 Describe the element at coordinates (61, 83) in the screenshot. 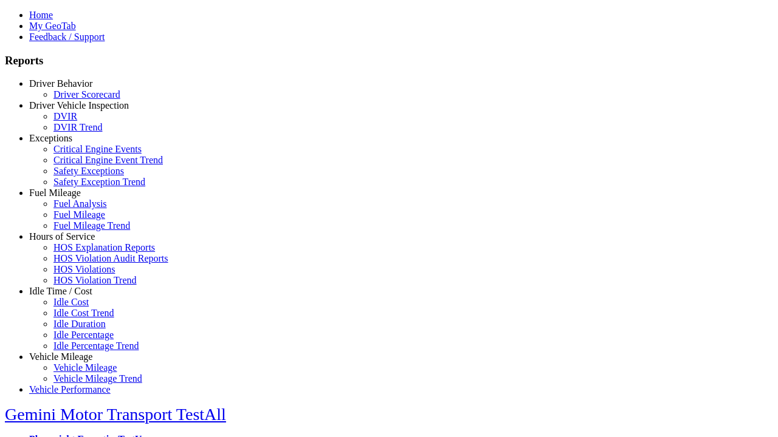

I see `a: Driver Behavior` at that location.